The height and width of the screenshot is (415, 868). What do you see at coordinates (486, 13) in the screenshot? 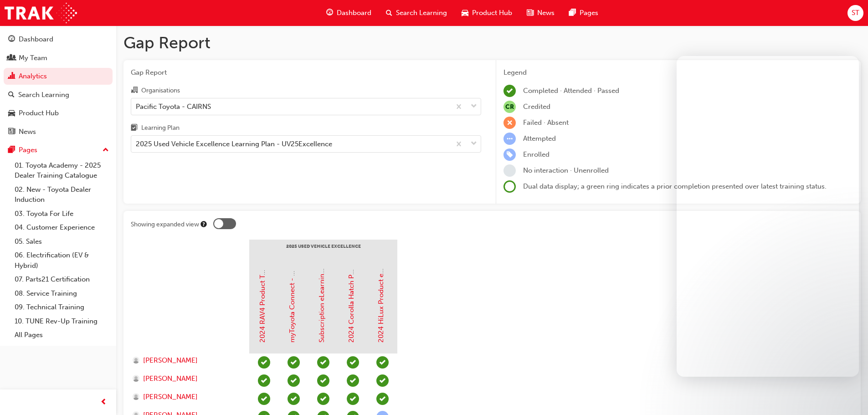
I see `a: car-iconProduct Hub` at bounding box center [486, 13].